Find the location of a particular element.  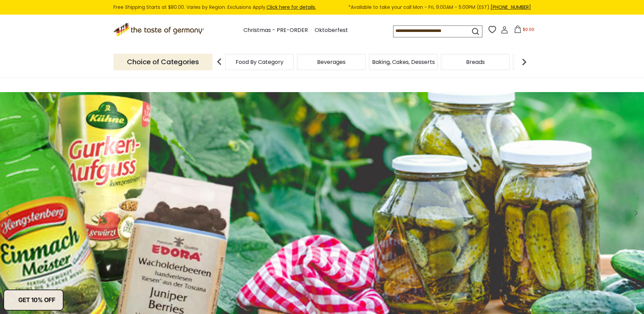

div: Free Shipping Starts at $80.00. Varies by Region. Exclusions Apply. is located at coordinates (322, 7).